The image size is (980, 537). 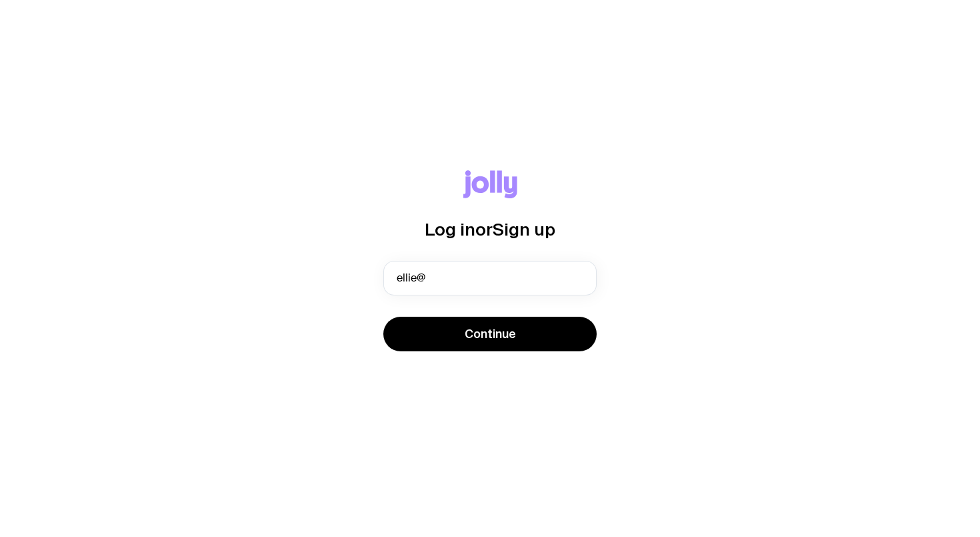 What do you see at coordinates (450, 229) in the screenshot?
I see `span: Log in` at bounding box center [450, 229].